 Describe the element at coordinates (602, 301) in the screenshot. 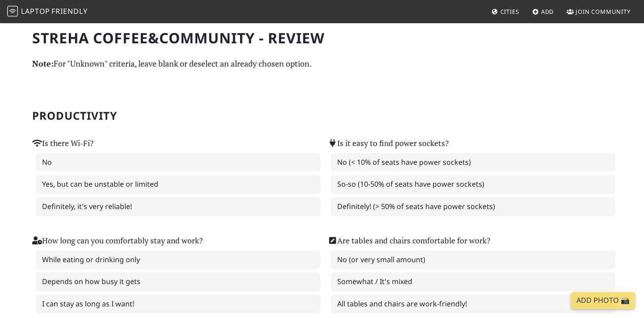

I see `a: Add Photo 📸` at that location.